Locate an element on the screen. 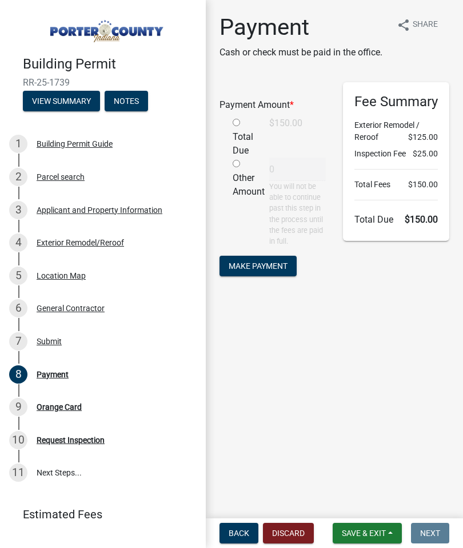 The image size is (463, 548). button: View Summary is located at coordinates (61, 101).